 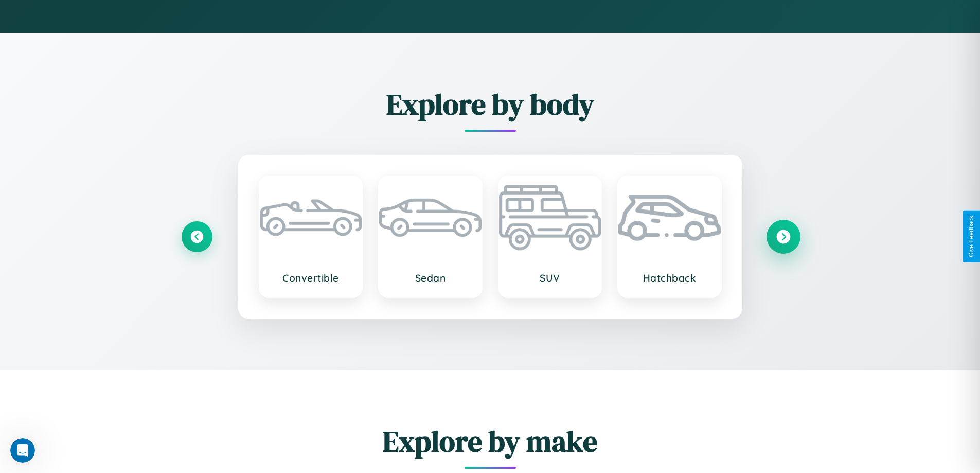 What do you see at coordinates (490, 104) in the screenshot?
I see `h2: Explore by body` at bounding box center [490, 104].